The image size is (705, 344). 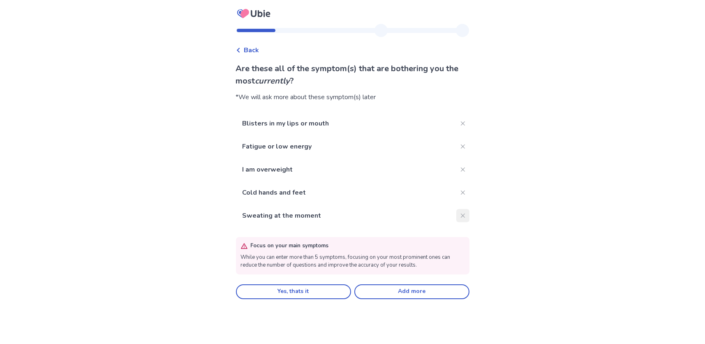 I want to click on span: Back, so click(x=252, y=50).